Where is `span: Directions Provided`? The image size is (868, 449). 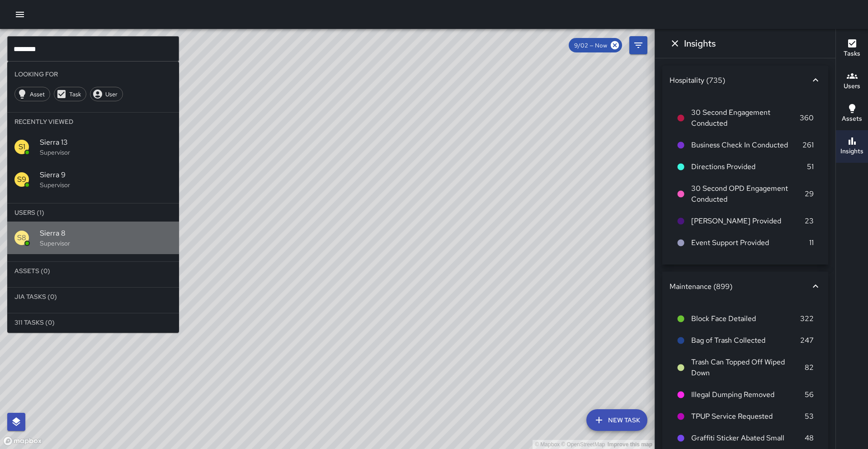
span: Directions Provided is located at coordinates (749, 167).